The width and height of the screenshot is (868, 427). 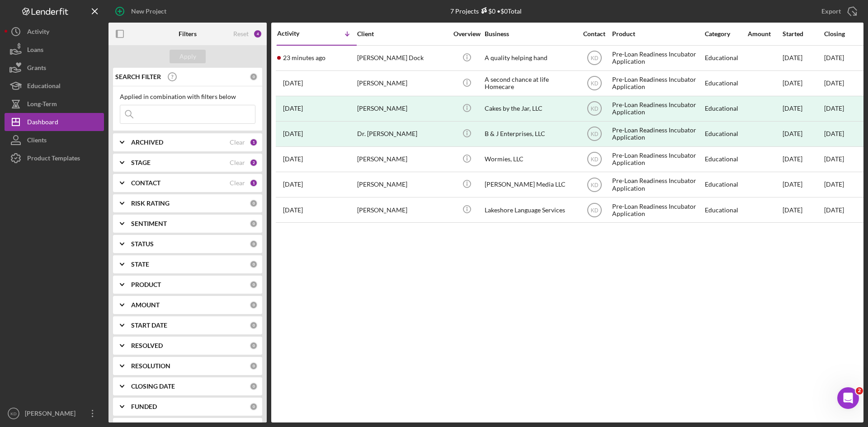 What do you see at coordinates (188, 34) in the screenshot?
I see `b: Filters` at bounding box center [188, 34].